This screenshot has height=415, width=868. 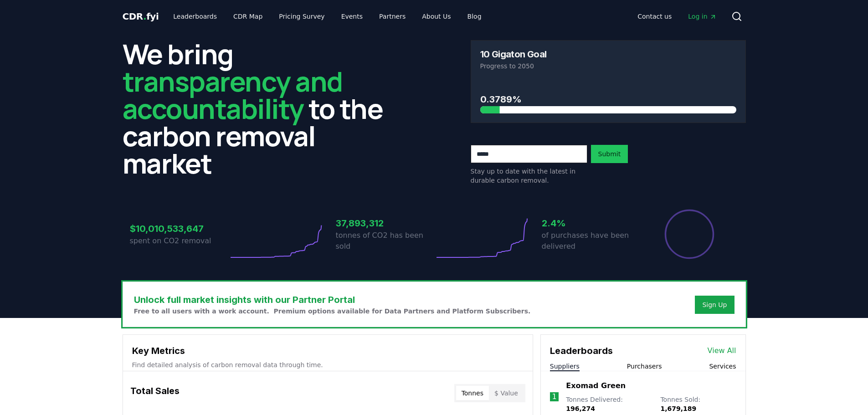 What do you see at coordinates (654, 17) in the screenshot?
I see `a: Contact us` at bounding box center [654, 17].